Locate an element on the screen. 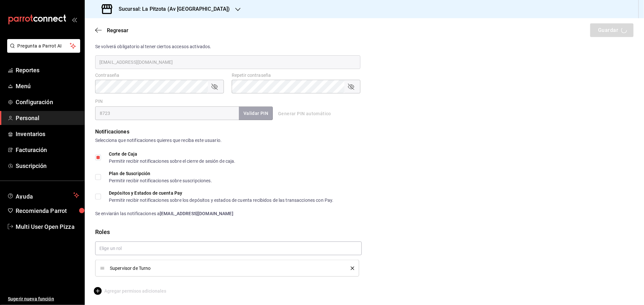  div: Permitir recibir notificaciones sobre suscripciones. is located at coordinates (160, 181).